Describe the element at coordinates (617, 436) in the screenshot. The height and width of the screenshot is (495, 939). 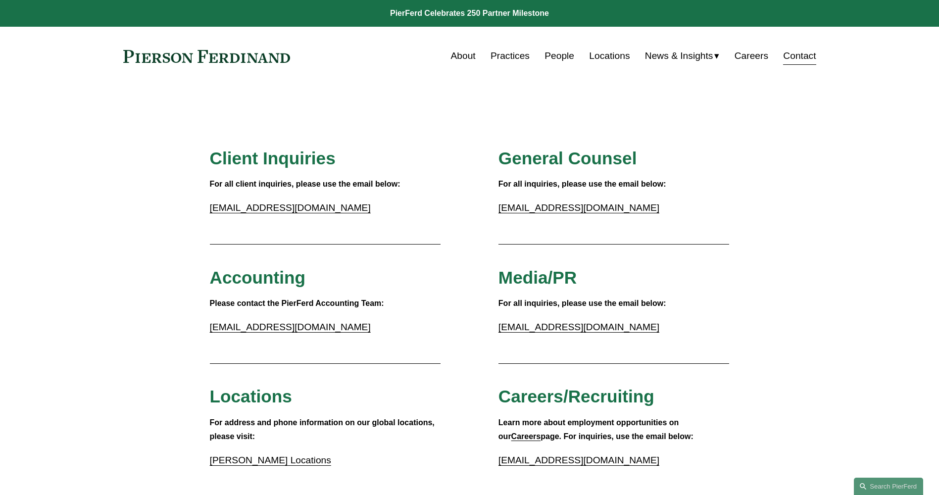
I see `strong: page. For inquiries, use the email below:` at that location.